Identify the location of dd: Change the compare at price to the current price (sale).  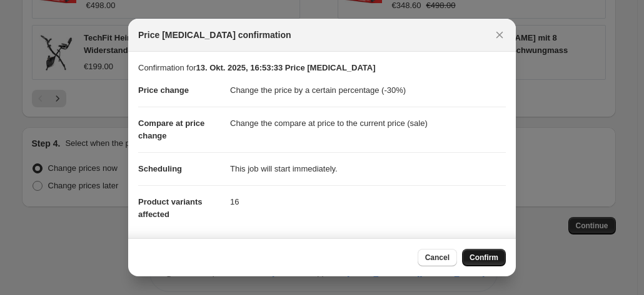
(367, 123).